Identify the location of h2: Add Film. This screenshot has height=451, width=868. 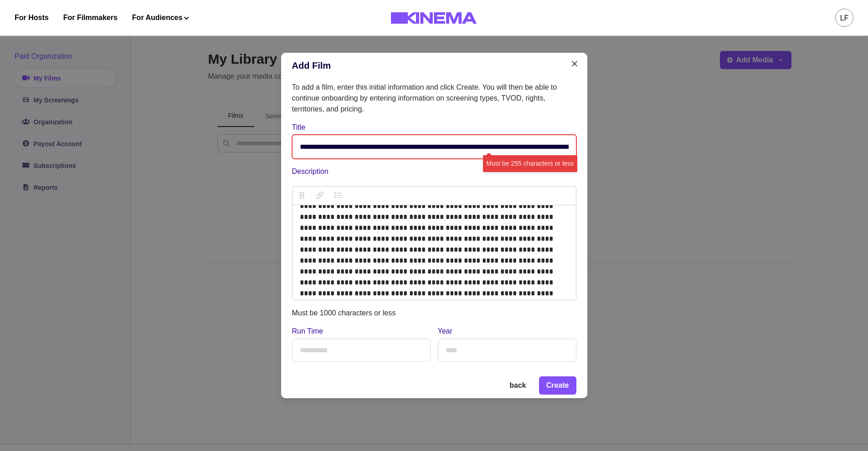
(434, 65).